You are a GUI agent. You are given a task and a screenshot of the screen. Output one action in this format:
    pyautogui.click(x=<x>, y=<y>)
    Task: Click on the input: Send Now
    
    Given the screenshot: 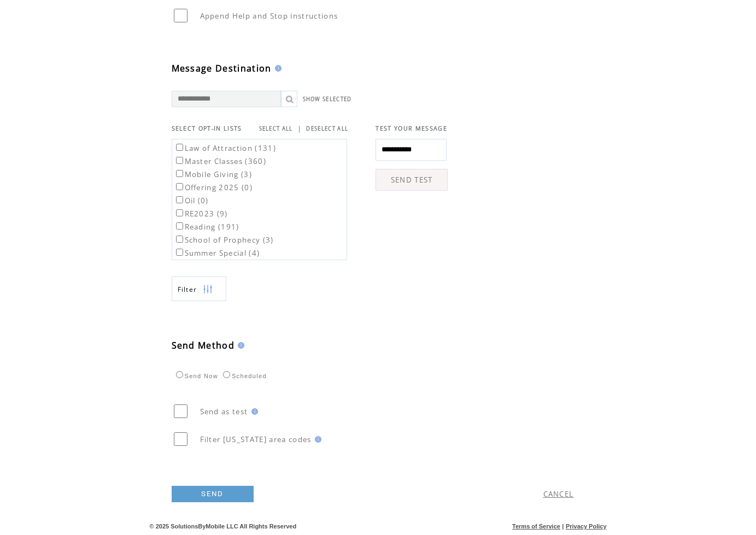 What is the action you would take?
    pyautogui.click(x=179, y=374)
    